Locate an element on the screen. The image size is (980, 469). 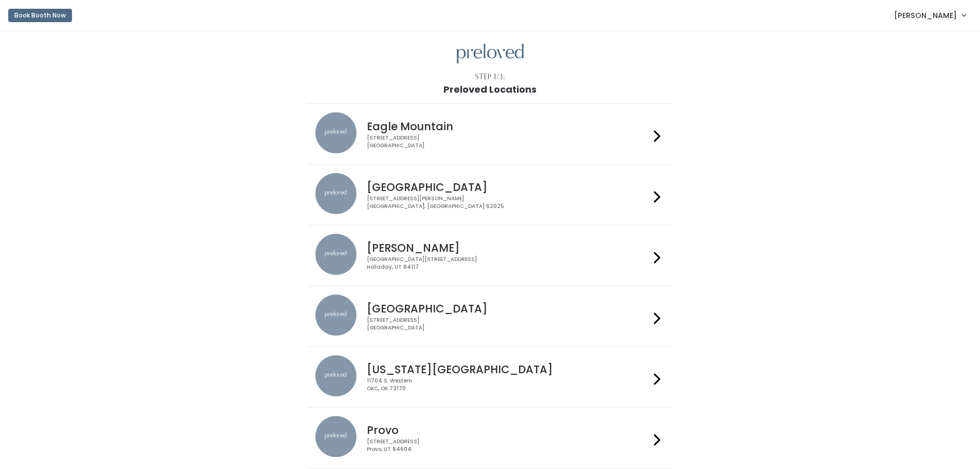
img: preloved logo is located at coordinates (490, 53).